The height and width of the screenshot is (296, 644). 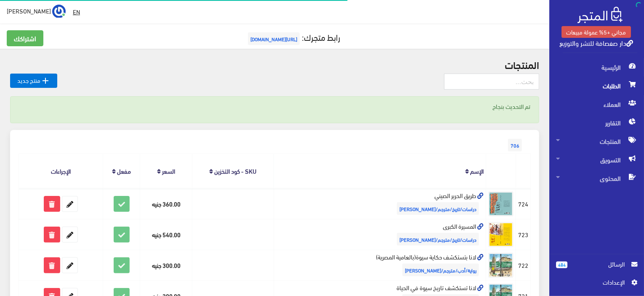 What do you see at coordinates (596, 43) in the screenshot?
I see `a: دار صفصافة للنشر والتوزيع` at bounding box center [596, 43].